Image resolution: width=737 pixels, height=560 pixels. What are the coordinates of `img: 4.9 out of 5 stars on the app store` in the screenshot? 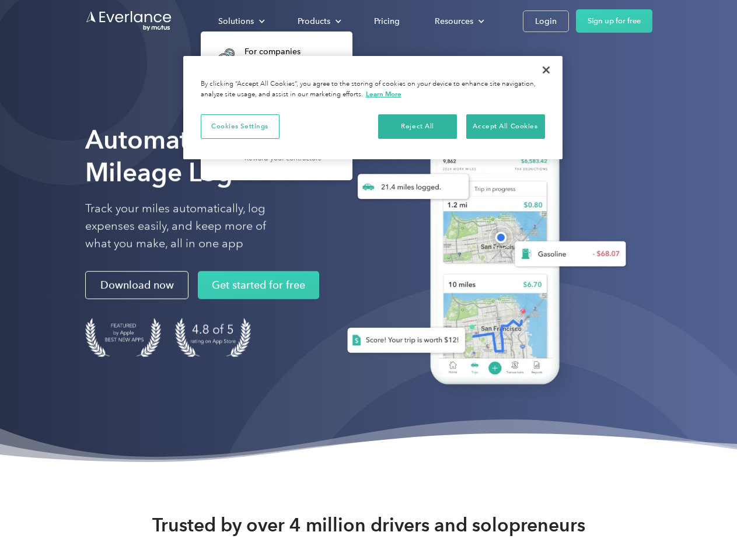 It's located at (213, 337).